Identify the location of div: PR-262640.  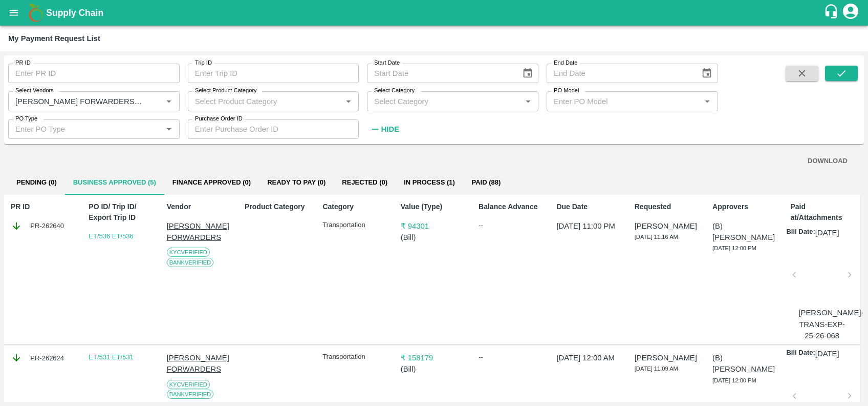
(44, 226).